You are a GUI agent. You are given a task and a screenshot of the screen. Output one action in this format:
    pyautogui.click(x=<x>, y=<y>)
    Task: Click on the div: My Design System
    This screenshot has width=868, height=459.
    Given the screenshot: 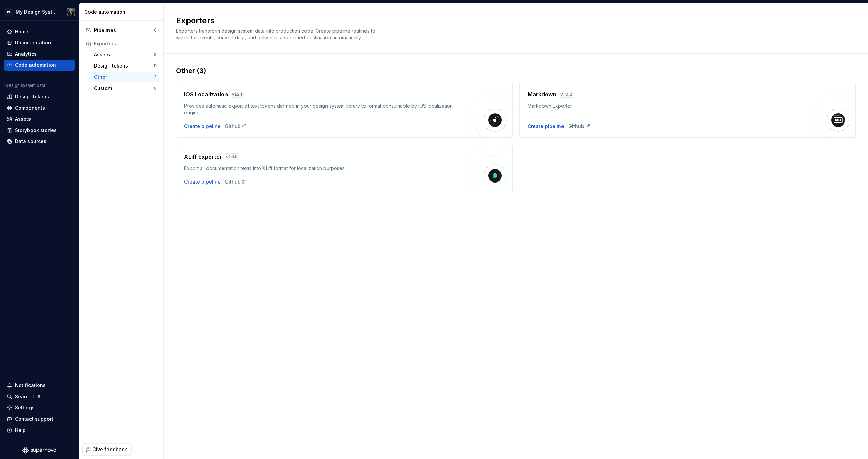 What is the action you would take?
    pyautogui.click(x=38, y=12)
    